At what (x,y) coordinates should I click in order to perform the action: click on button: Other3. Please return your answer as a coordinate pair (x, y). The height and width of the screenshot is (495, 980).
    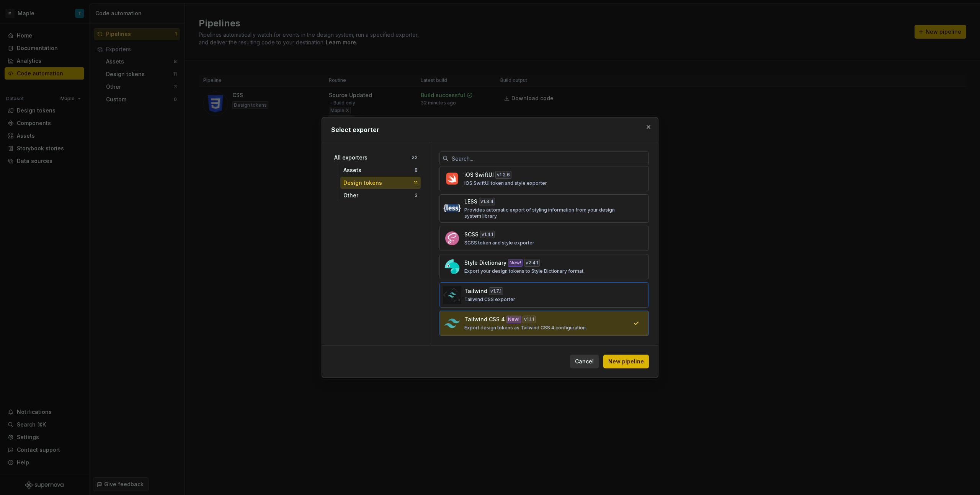
    Looking at the image, I should click on (381, 195).